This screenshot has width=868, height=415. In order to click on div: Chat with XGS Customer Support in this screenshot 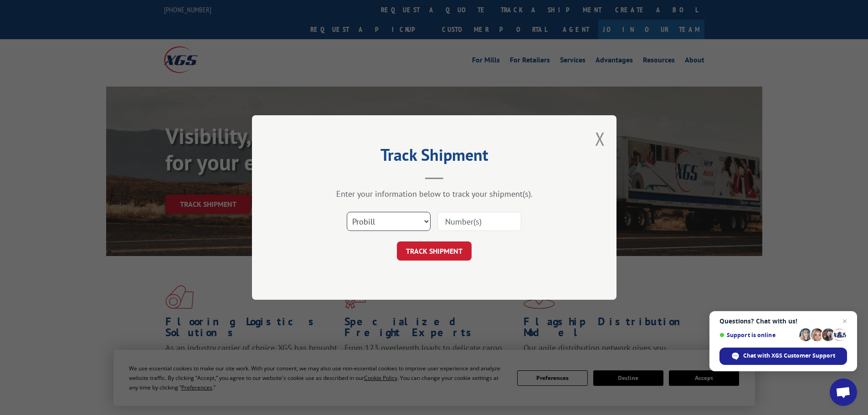, I will do `click(784, 357)`.